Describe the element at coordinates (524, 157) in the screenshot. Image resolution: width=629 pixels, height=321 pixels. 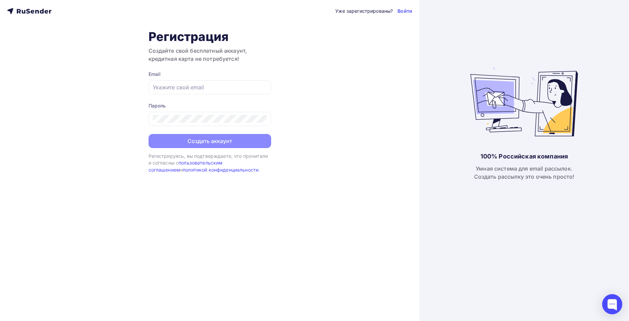
I see `div: 100% Российская компания` at that location.